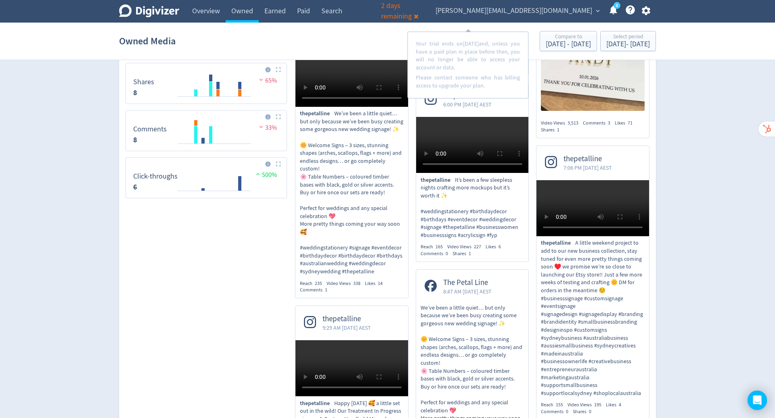 The image size is (775, 418). I want to click on svg: Click-throughs 6, so click(206, 178).